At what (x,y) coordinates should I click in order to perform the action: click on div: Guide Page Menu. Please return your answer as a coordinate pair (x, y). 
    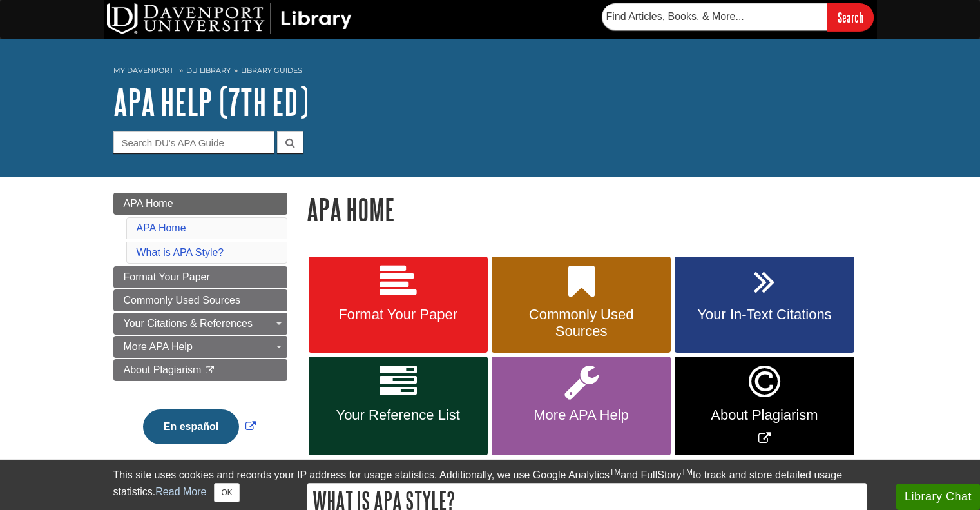
    Looking at the image, I should click on (201, 329).